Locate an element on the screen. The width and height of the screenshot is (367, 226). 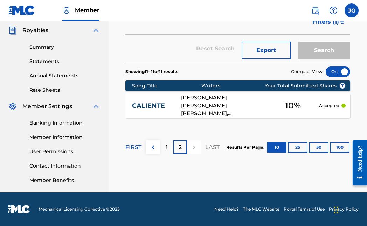
a: Contact Information is located at coordinates (65, 166).